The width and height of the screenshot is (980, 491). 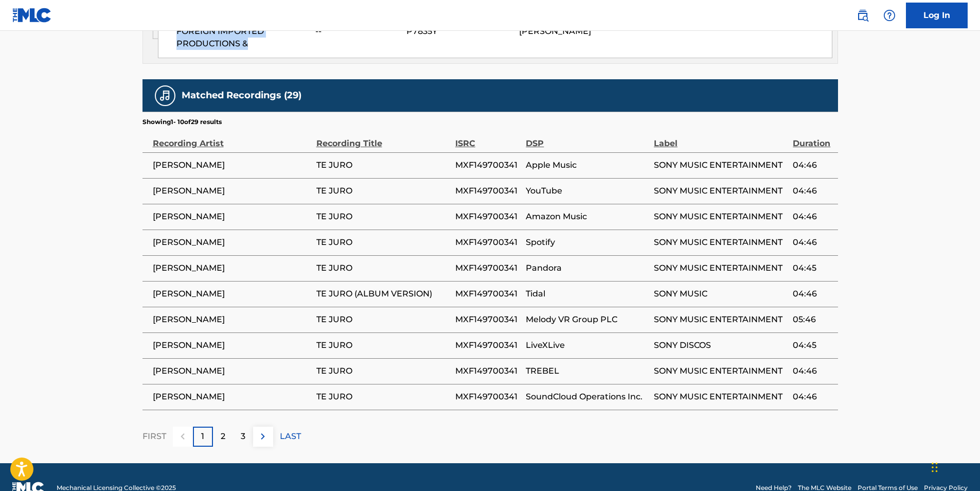 I want to click on span: SoundCloud Operations Inc., so click(x=587, y=397).